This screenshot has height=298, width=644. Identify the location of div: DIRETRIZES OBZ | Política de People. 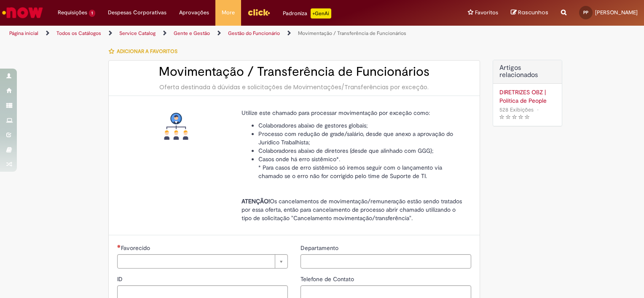
(527, 96).